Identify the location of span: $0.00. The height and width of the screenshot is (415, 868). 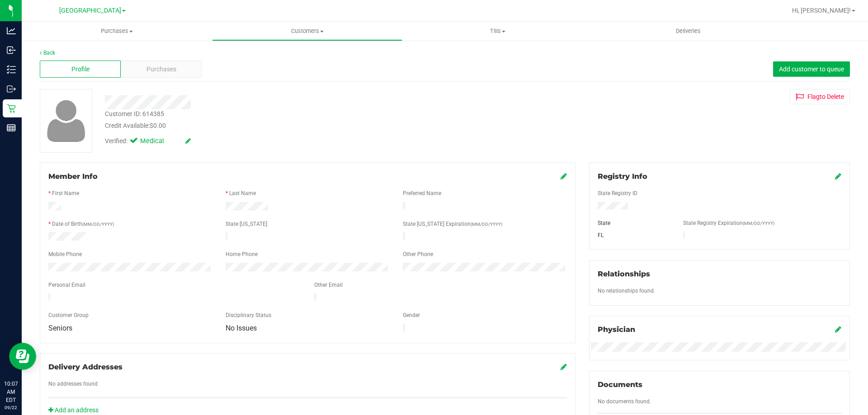
(158, 126).